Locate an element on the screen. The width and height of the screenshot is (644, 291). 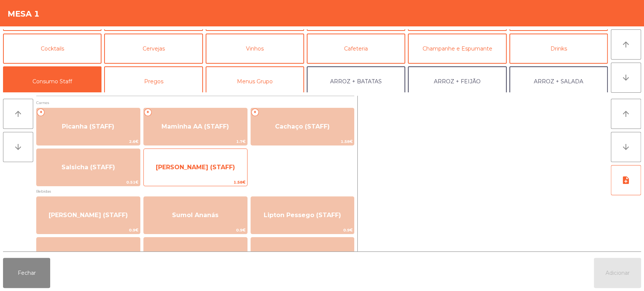
button: ARROZ + SALADA is located at coordinates (558, 82).